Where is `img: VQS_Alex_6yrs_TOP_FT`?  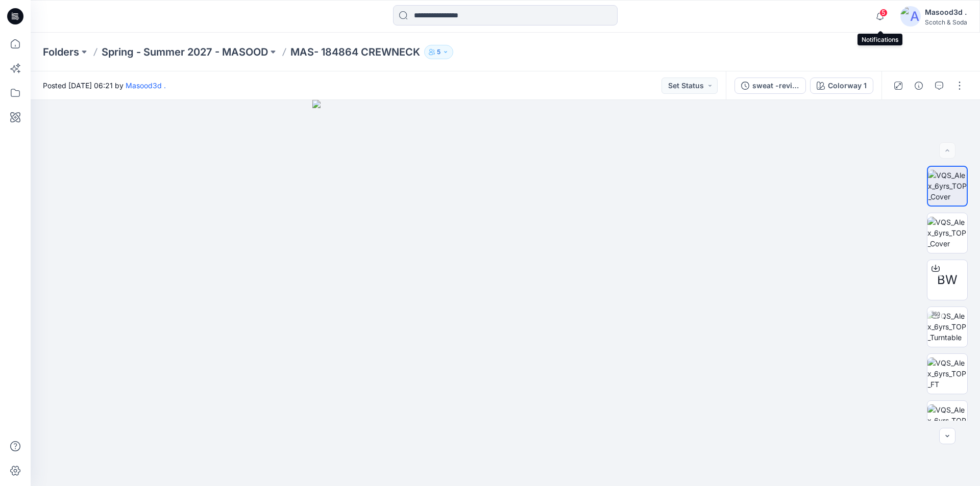 img: VQS_Alex_6yrs_TOP_FT is located at coordinates (947, 373).